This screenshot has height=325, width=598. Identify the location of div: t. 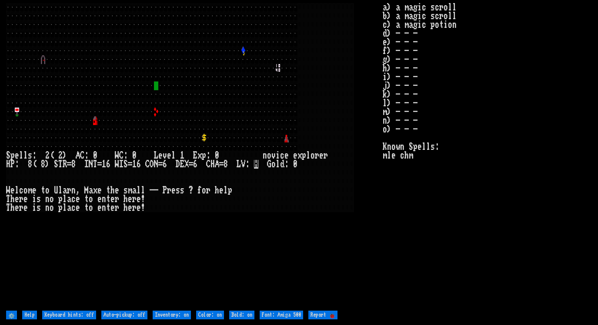
(108, 208).